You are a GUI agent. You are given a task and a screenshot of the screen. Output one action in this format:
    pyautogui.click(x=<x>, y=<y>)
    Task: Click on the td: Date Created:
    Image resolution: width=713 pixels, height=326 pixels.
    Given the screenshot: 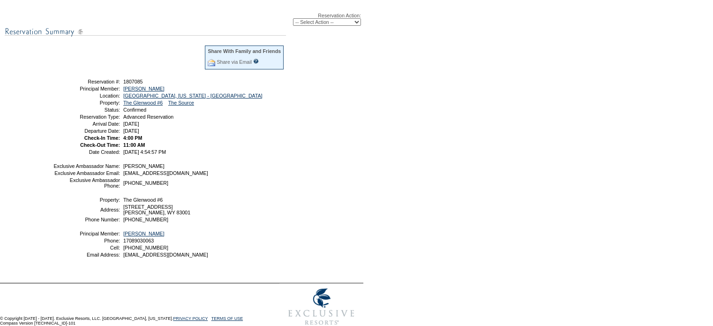 What is the action you would take?
    pyautogui.click(x=86, y=152)
    